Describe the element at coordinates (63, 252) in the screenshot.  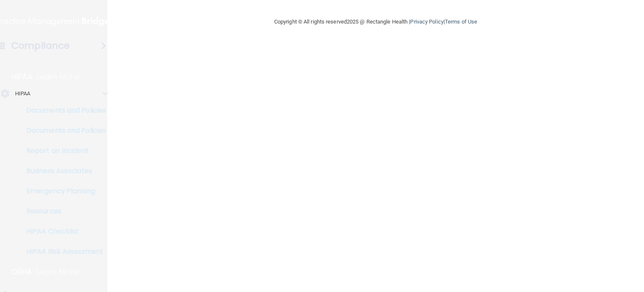
I see `p: HIPAA Risk Assessment` at that location.